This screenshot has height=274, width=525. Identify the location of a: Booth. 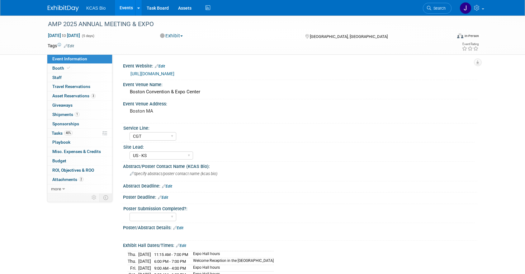
(80, 68).